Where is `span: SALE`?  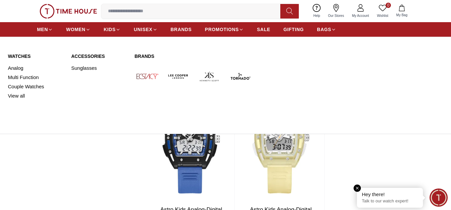
span: SALE is located at coordinates (264, 29).